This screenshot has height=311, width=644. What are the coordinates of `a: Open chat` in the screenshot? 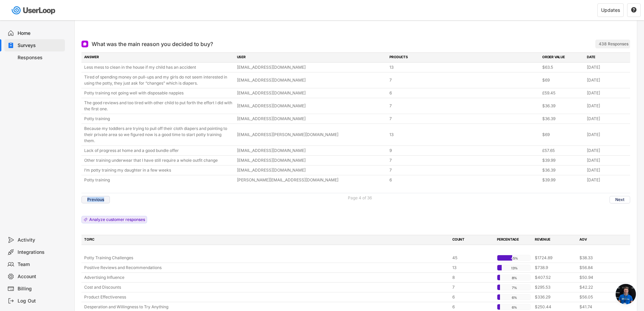 It's located at (626, 294).